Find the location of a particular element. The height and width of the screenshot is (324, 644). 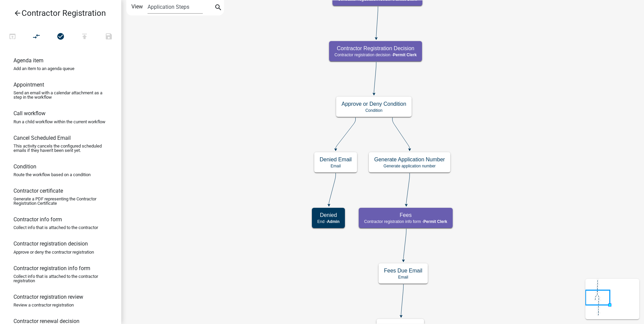

button: search is located at coordinates (218, 8).